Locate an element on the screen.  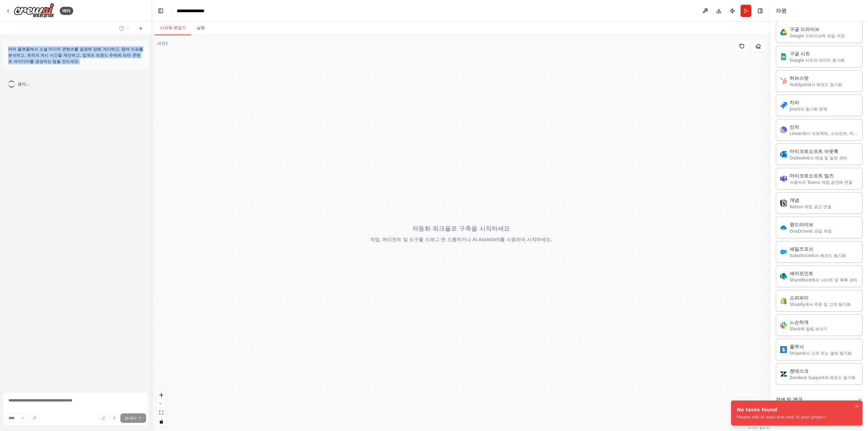
div: React Flow 컨트롤 is located at coordinates (161, 408).